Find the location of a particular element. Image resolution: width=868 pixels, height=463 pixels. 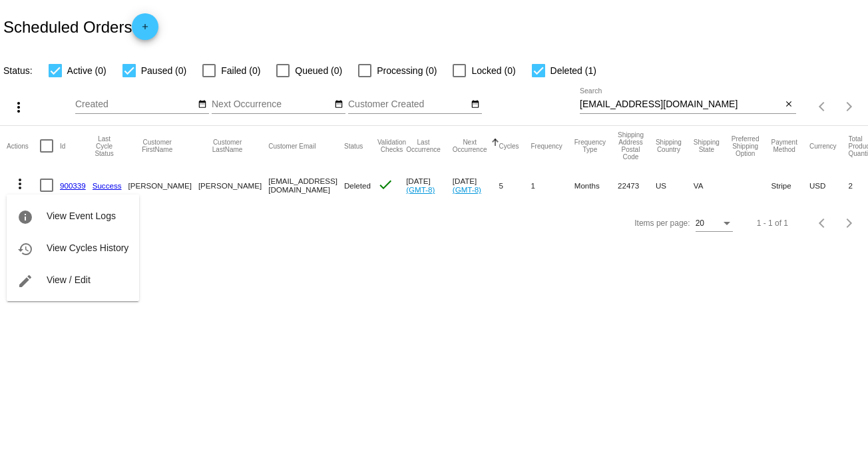

mat-icon: edit is located at coordinates (25, 281).